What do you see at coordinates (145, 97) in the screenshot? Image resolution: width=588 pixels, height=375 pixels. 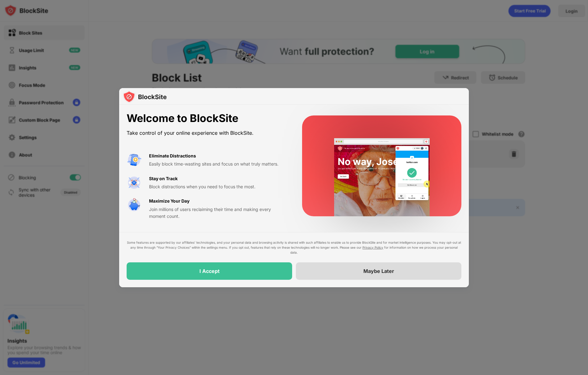 I see `img: logo-blocksite.svg` at bounding box center [145, 97].